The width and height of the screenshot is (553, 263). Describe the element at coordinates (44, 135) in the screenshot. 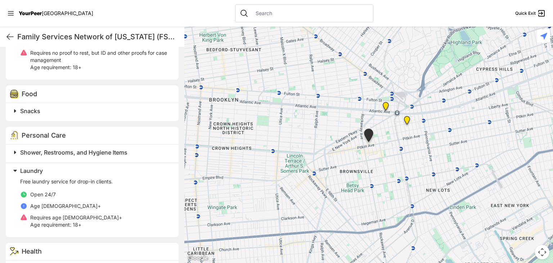

I see `span: Personal Care` at that location.